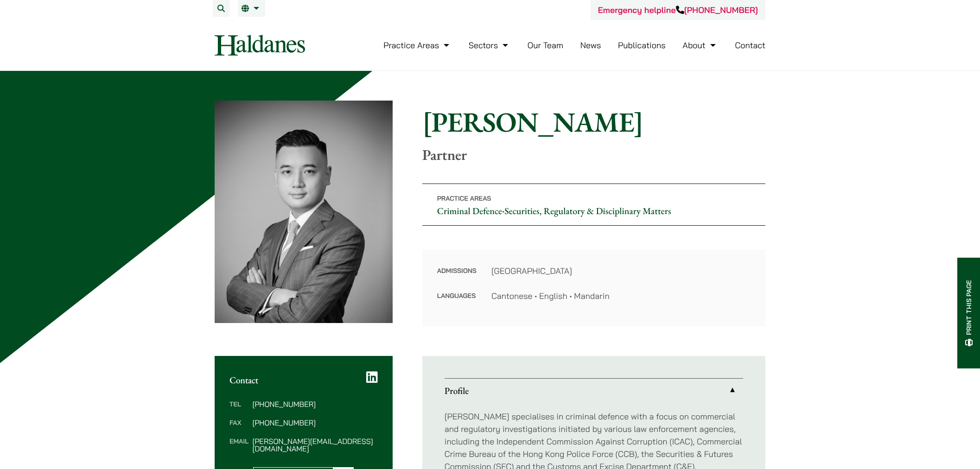 Image resolution: width=980 pixels, height=469 pixels. Describe the element at coordinates (418, 45) in the screenshot. I see `a: Practice Areas` at that location.